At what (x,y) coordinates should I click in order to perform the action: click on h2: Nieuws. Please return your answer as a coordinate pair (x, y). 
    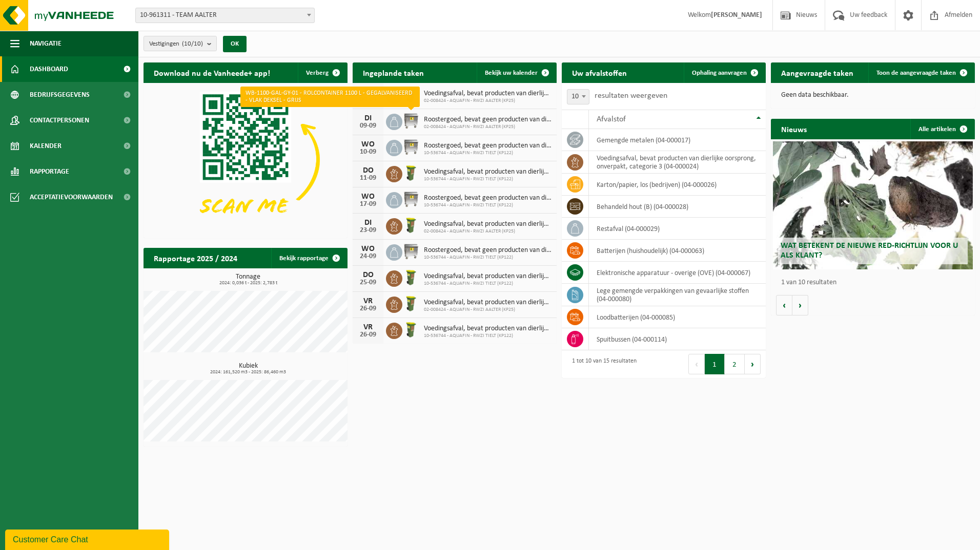
    Looking at the image, I should click on (794, 129).